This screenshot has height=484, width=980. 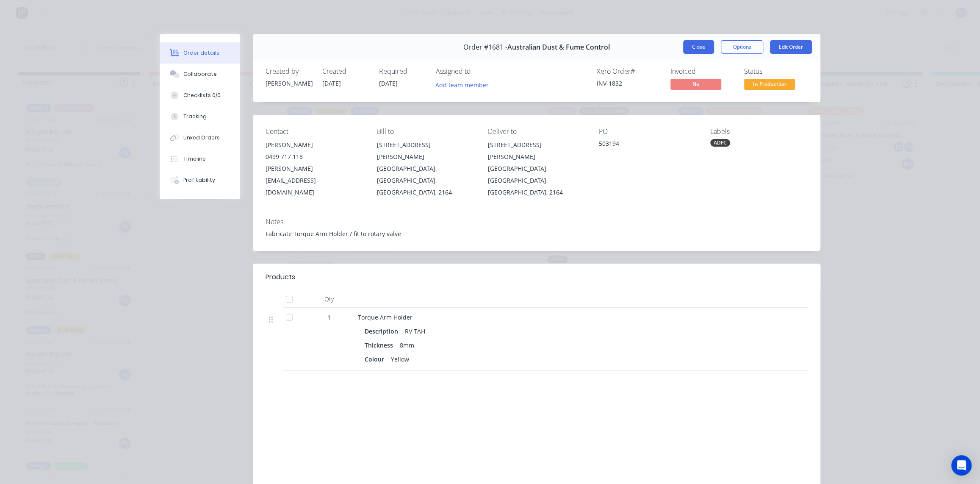 What do you see at coordinates (759, 131) in the screenshot?
I see `div: Labels` at bounding box center [759, 131].